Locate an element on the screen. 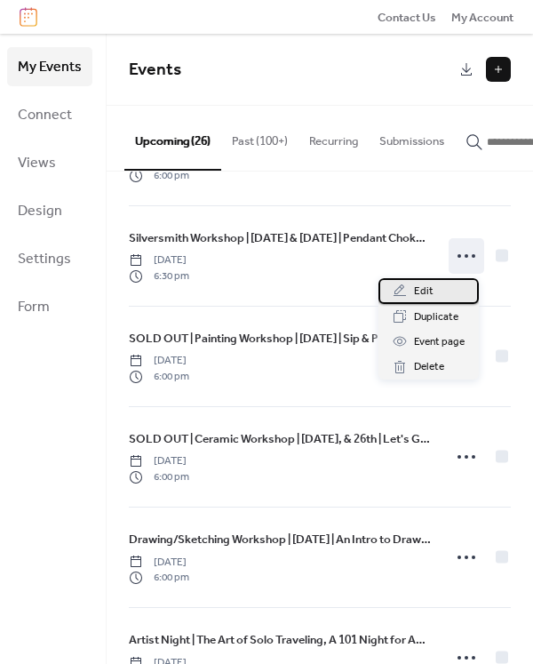  a: Form is located at coordinates (50, 307).